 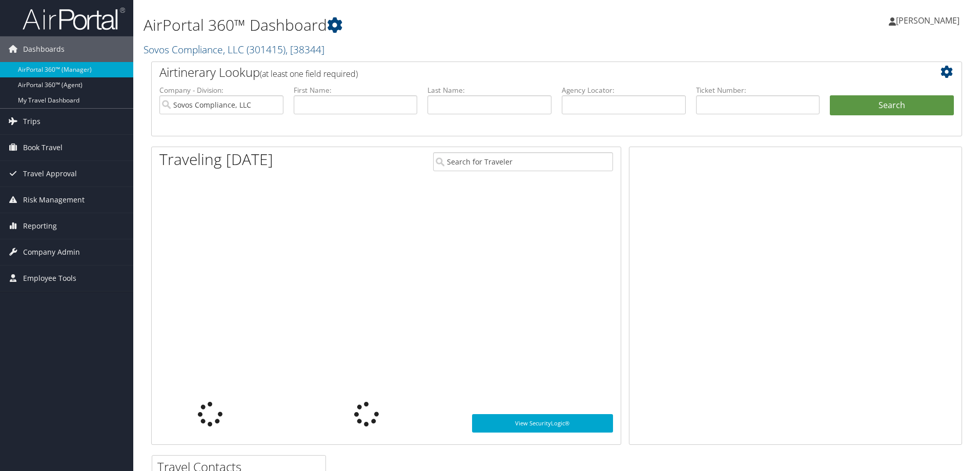 I want to click on h2: Airtinerary Lookup, so click(x=523, y=72).